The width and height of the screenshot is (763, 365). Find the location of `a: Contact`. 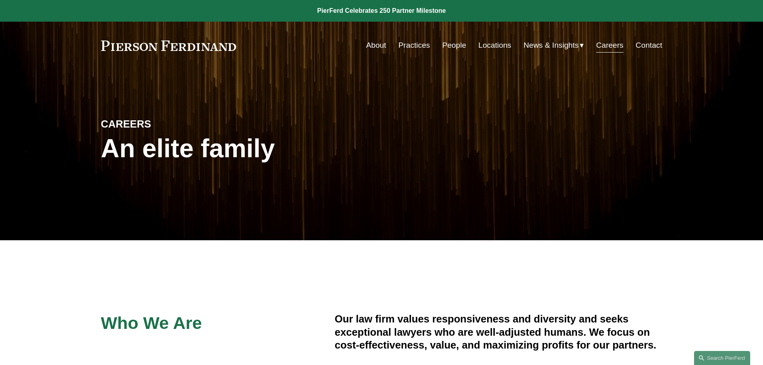

a: Contact is located at coordinates (648, 45).